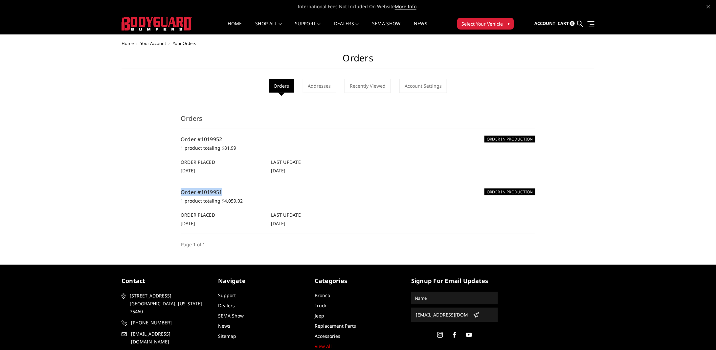  What do you see at coordinates (201, 139) in the screenshot?
I see `a: Order #1019952` at bounding box center [201, 139].